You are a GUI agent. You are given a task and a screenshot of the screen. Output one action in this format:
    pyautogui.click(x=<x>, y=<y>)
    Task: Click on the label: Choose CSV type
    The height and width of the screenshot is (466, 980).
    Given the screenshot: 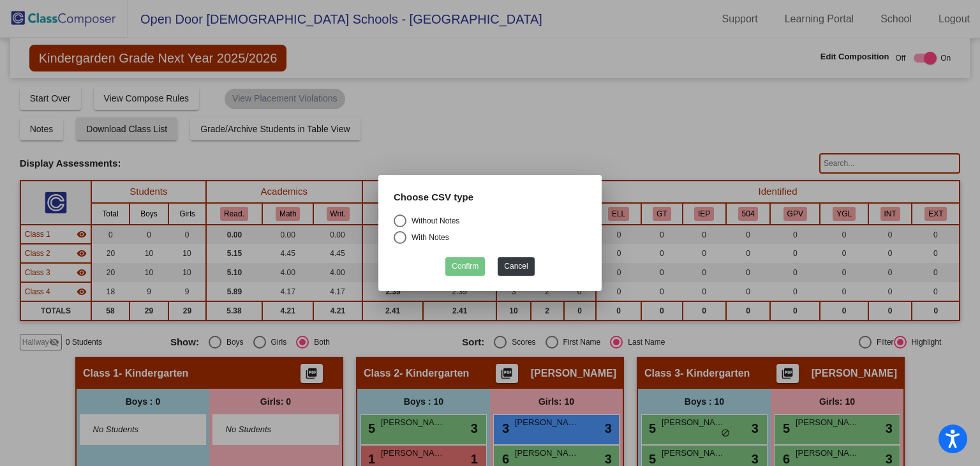 What is the action you would take?
    pyautogui.click(x=433, y=197)
    